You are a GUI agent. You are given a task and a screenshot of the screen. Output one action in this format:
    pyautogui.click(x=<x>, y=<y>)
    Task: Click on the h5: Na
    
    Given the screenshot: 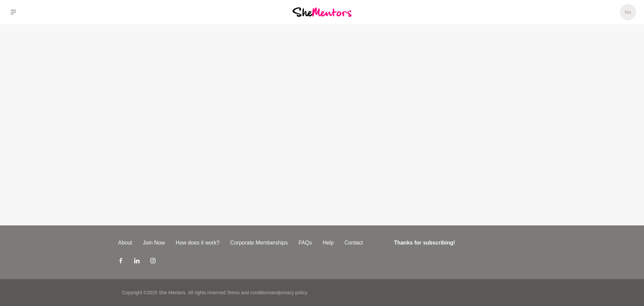 What is the action you would take?
    pyautogui.click(x=627, y=12)
    